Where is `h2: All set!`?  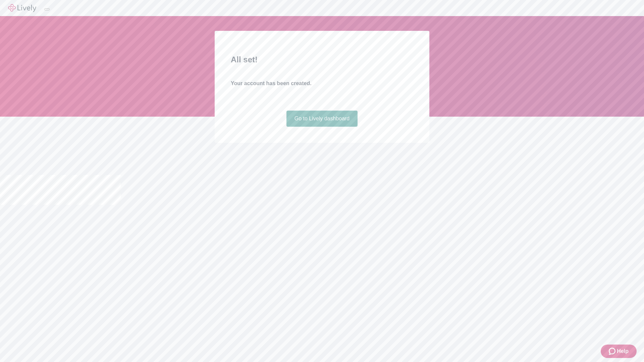
h2: All set! is located at coordinates (322, 60).